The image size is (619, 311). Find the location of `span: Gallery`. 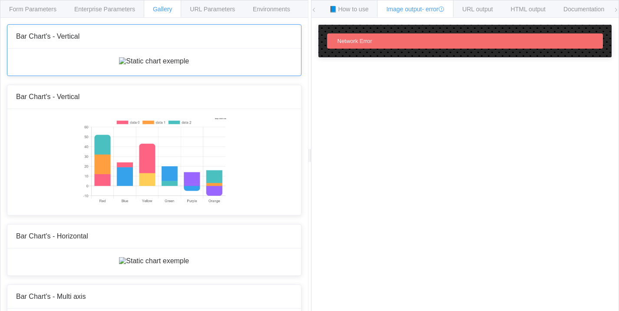

span: Gallery is located at coordinates (162, 9).